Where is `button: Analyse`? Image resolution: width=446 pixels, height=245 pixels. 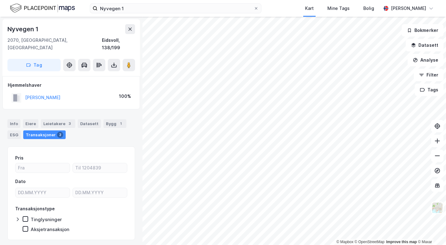
button: Analyse is located at coordinates (426, 60).